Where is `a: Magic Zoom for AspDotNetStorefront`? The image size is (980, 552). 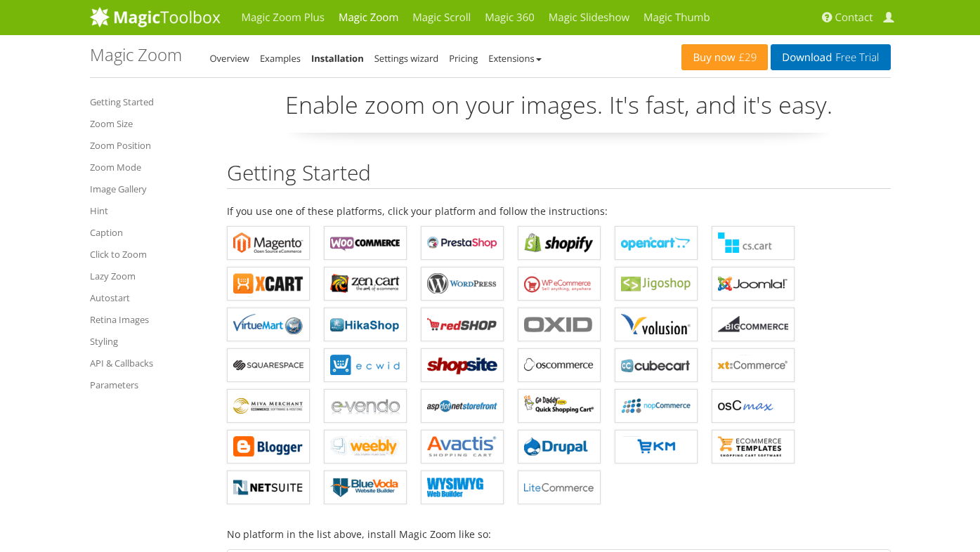
a: Magic Zoom for AspDotNetStorefront is located at coordinates (462, 405).